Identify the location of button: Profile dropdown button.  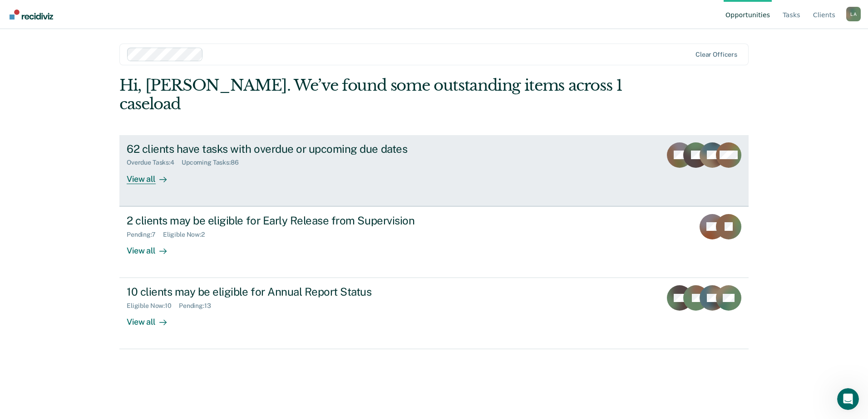
(853, 14).